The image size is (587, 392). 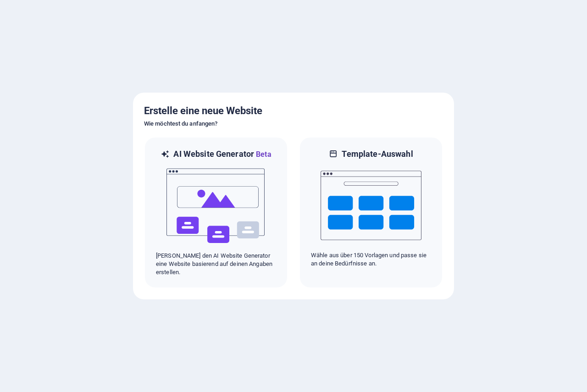 What do you see at coordinates (371, 212) in the screenshot?
I see `div: Template-AuswahlWähle aus über 150 Vorlagen und passe sie an deine Bedürfnisse an.` at bounding box center [371, 212].